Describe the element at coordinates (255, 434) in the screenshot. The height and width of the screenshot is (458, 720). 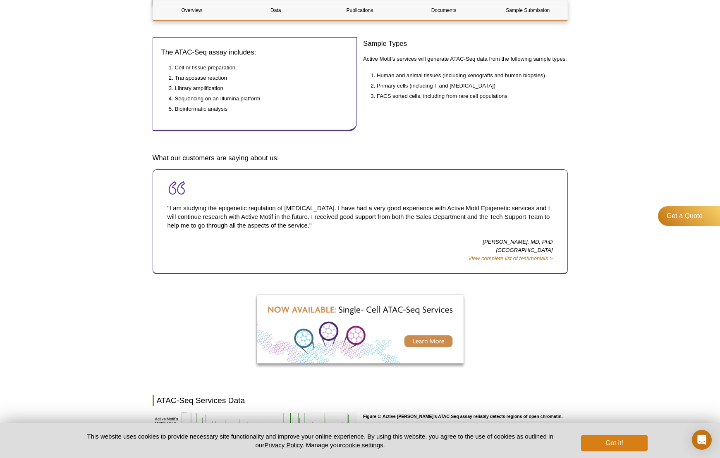
I see `img: ATAC-Seq Data 1` at that location.